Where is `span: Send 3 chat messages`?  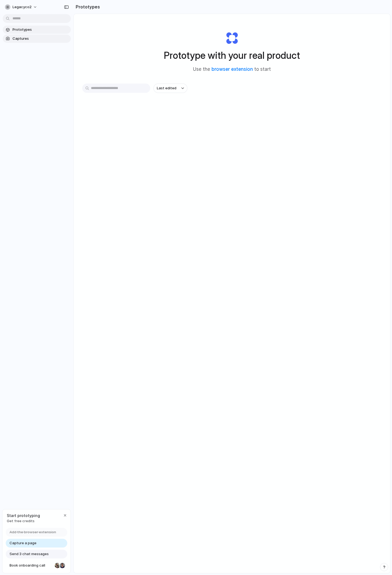 span: Send 3 chat messages is located at coordinates (29, 554).